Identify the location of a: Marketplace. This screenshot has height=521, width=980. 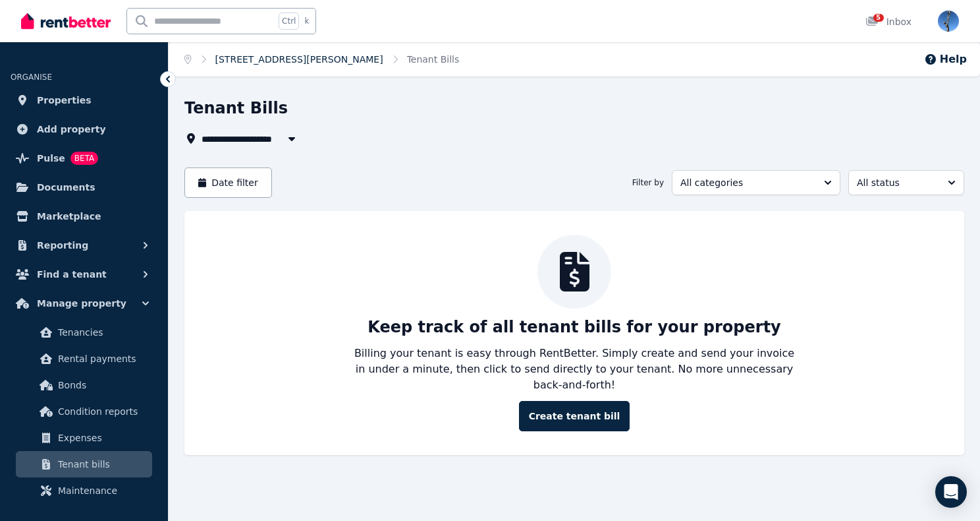
(83, 216).